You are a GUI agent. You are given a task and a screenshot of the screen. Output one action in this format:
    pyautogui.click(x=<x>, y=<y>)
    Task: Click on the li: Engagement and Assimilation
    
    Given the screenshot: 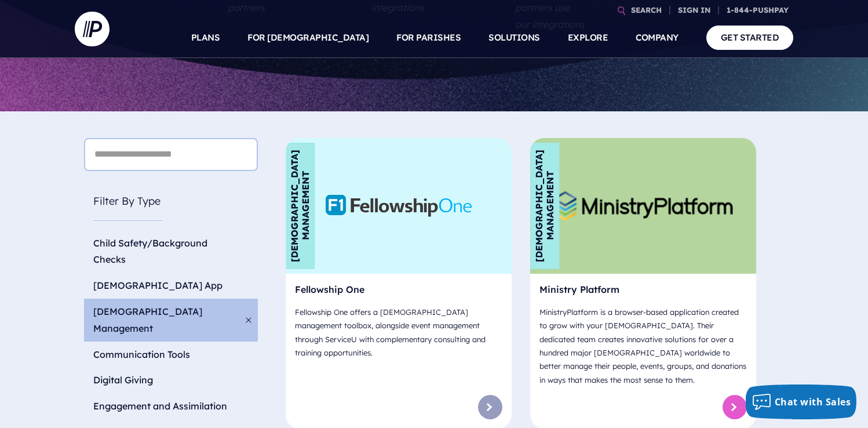 What is the action you would take?
    pyautogui.click(x=171, y=406)
    